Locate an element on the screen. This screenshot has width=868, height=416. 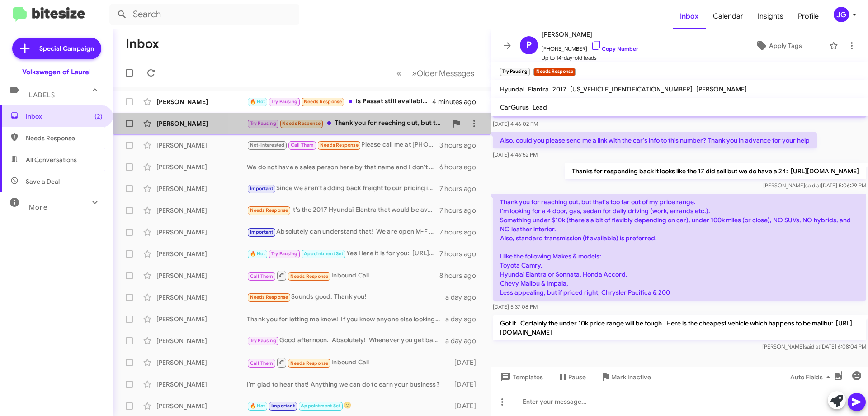
div: JG is located at coordinates (841, 15).